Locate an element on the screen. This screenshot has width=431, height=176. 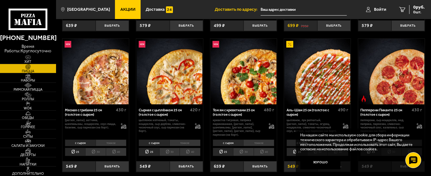
span: 0 шт. is located at coordinates (419, 12).